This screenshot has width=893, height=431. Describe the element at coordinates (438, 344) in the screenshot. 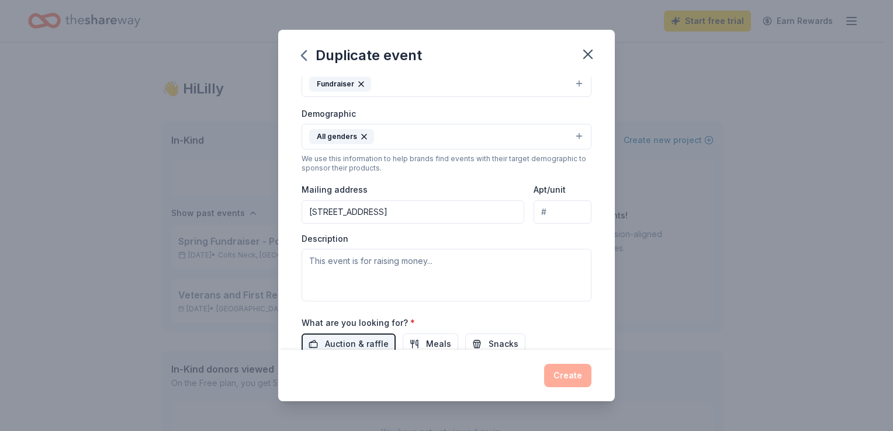

I see `span: Meals` at that location.